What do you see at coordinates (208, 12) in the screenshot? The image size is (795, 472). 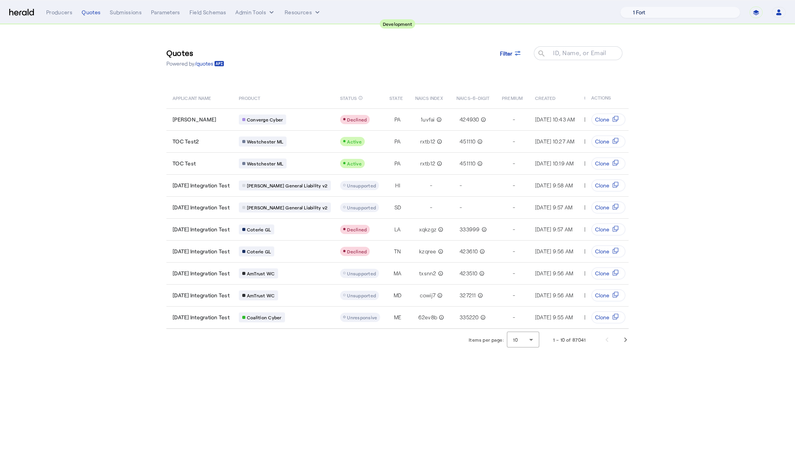 I see `div: Field Schemas` at bounding box center [208, 12].